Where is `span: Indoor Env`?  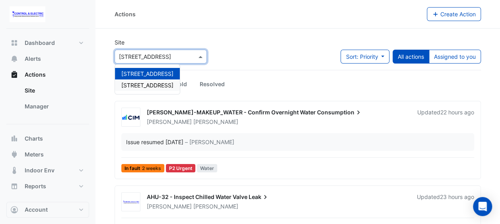 span: Indoor Env is located at coordinates (39, 171).